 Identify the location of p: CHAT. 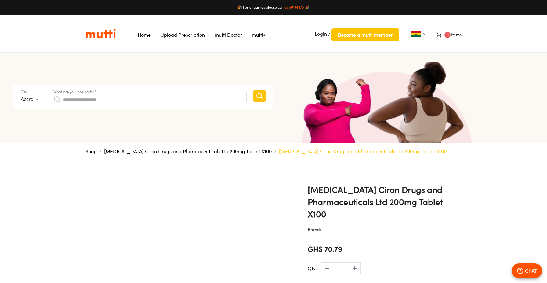
(531, 270).